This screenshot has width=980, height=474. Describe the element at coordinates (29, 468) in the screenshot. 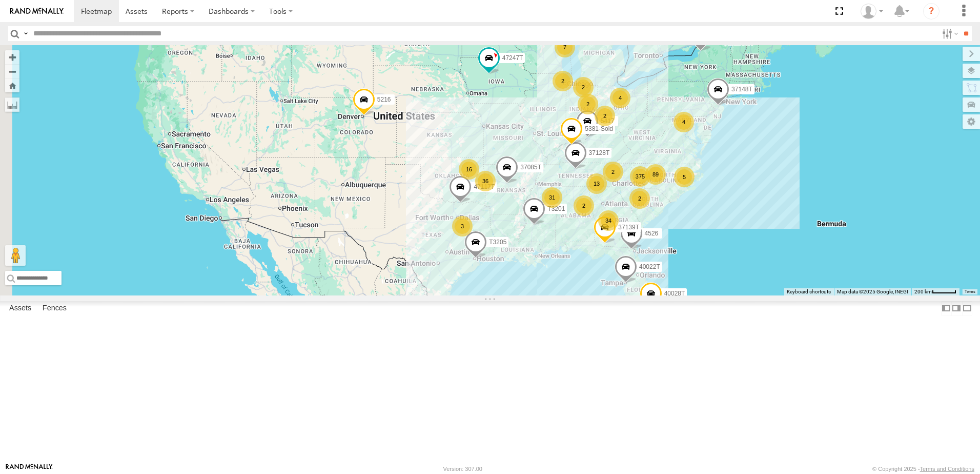

I see `a: Visit our Website` at that location.